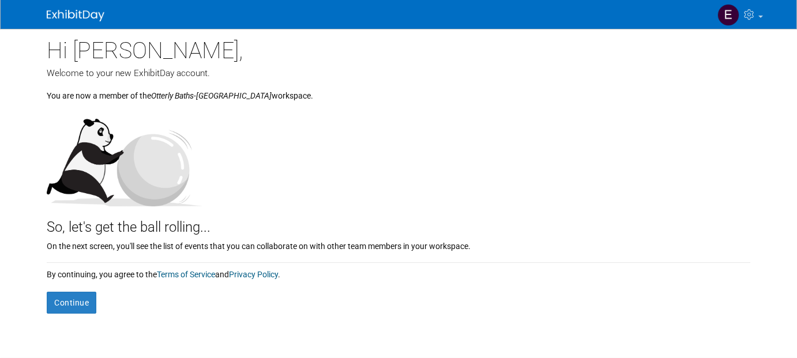  I want to click on div: Welcome to your new ExhibitDay account., so click(398, 73).